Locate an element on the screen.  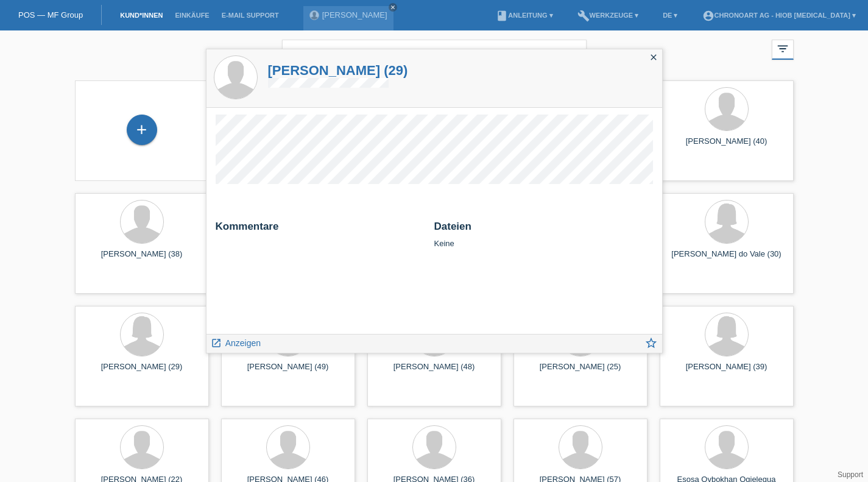
i: book is located at coordinates (502, 16).